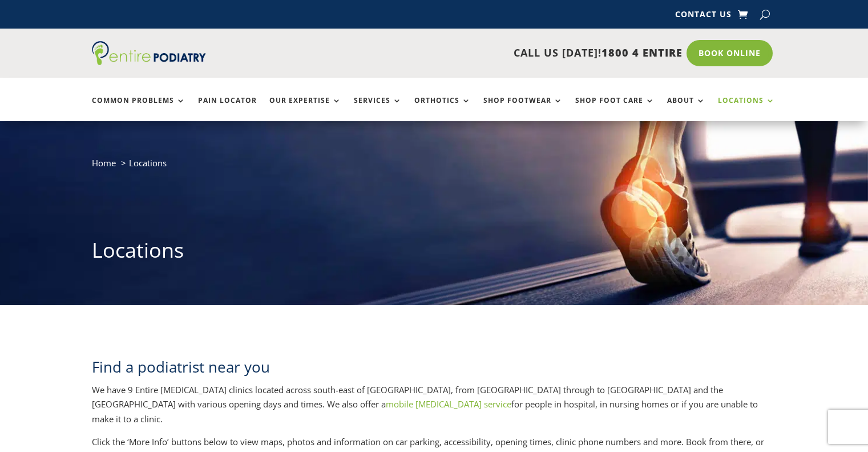  Describe the element at coordinates (148, 163) in the screenshot. I see `span: Locations` at that location.